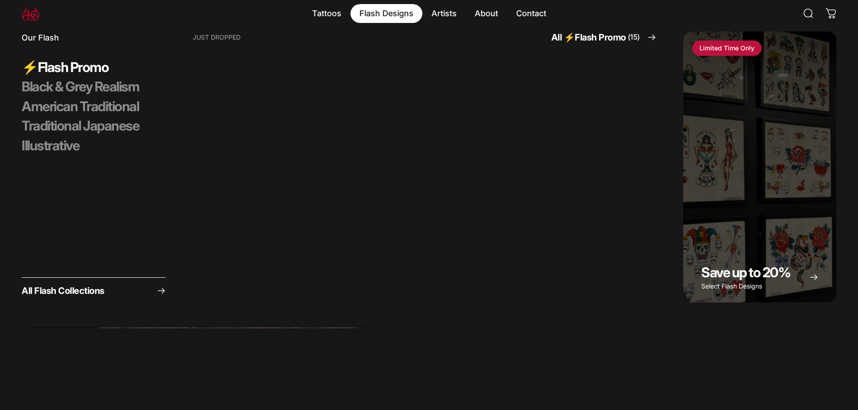 This screenshot has width=858, height=410. What do you see at coordinates (80, 126) in the screenshot?
I see `span: Traditional Japanese` at bounding box center [80, 126].